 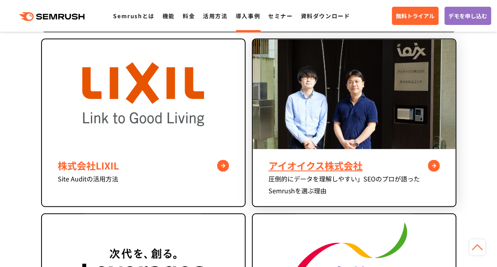 I want to click on div: 圧倒的にデータを理解しやすい」SEOのプロが語ったSemrushを選ぶ理由, so click(x=354, y=184).